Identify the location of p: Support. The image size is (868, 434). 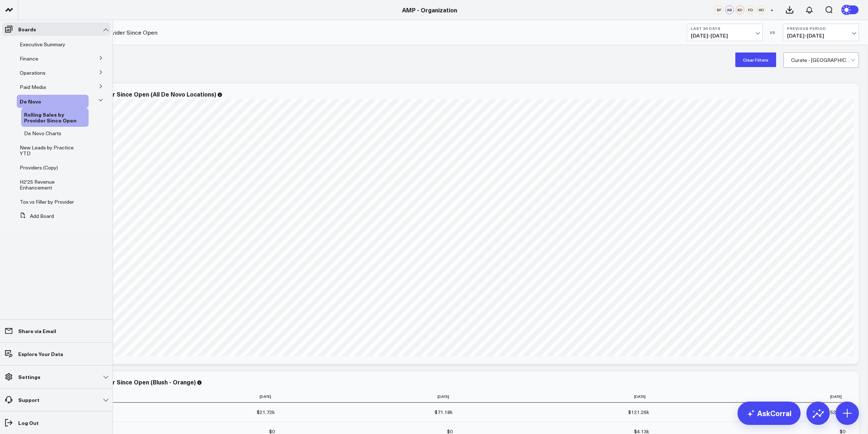
(29, 400).